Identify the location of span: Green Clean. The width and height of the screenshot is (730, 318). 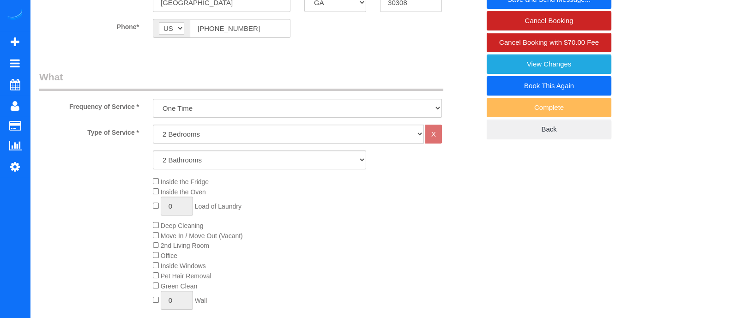
(179, 286).